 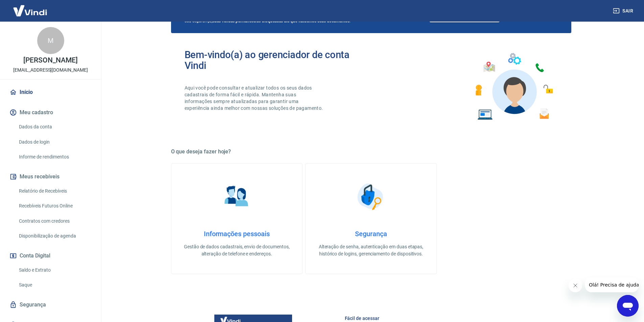 What do you see at coordinates (371, 196) in the screenshot?
I see `img: Segurança` at bounding box center [371, 196].